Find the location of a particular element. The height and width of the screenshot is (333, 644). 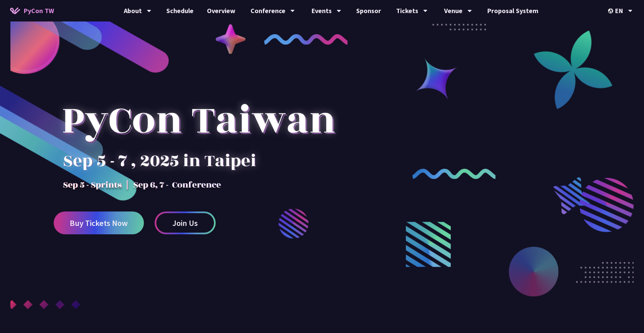

a: Join Us is located at coordinates (185, 223).